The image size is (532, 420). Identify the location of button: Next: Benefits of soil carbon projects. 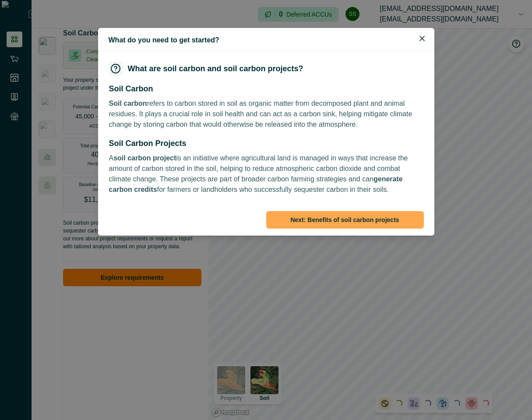
(345, 220).